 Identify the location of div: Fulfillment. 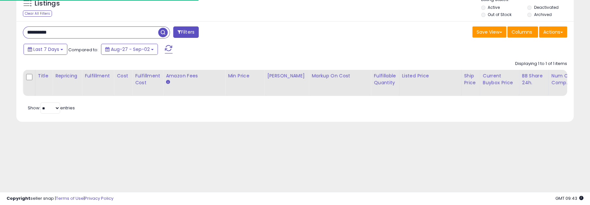
(98, 76).